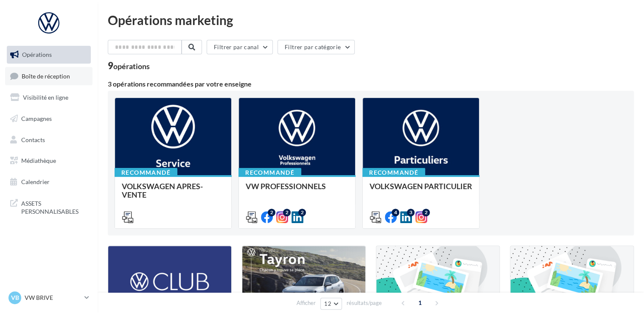 The width and height of the screenshot is (644, 313). What do you see at coordinates (49, 206) in the screenshot?
I see `a: ASSETS PERSONNALISABLES` at bounding box center [49, 206].